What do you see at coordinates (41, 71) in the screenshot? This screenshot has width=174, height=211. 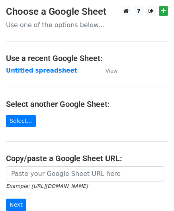 I see `strong: Untitled spreadsheet` at bounding box center [41, 71].